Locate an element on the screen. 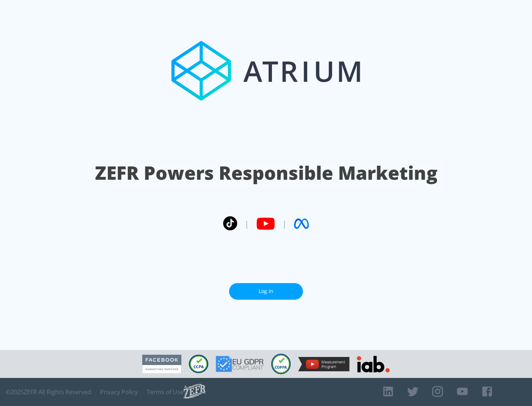 Image resolution: width=532 pixels, height=406 pixels. h1: ZEFR Powers Responsible Marketing is located at coordinates (266, 173).